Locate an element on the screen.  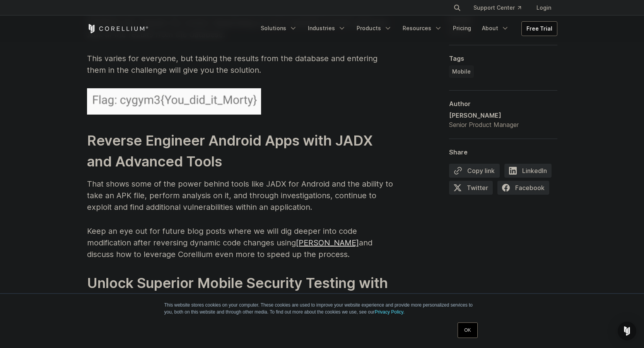
div: Tags is located at coordinates (503, 58).